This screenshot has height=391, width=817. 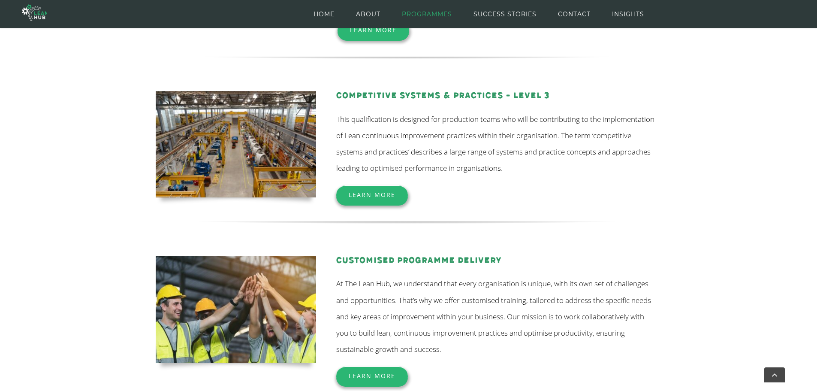 What do you see at coordinates (419, 260) in the screenshot?
I see `a: Customised Programme Delivery` at bounding box center [419, 260].